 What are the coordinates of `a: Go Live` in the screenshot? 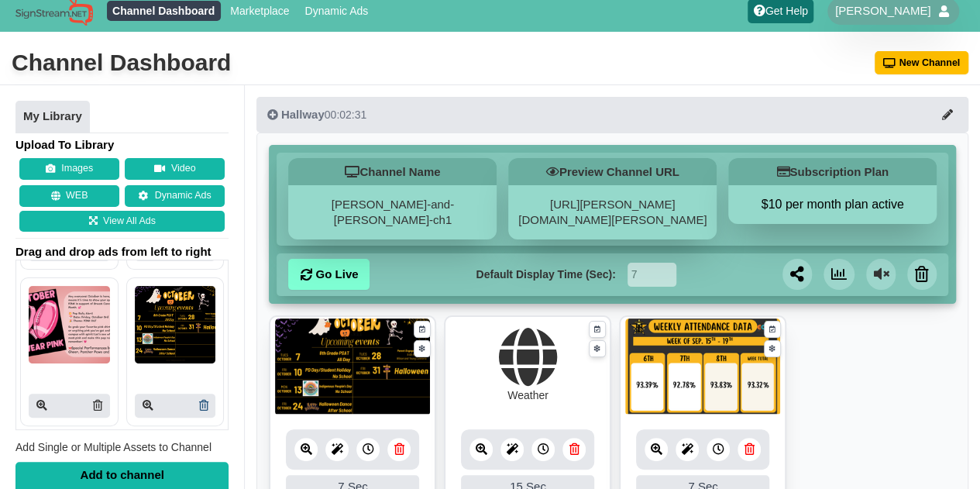 It's located at (329, 274).